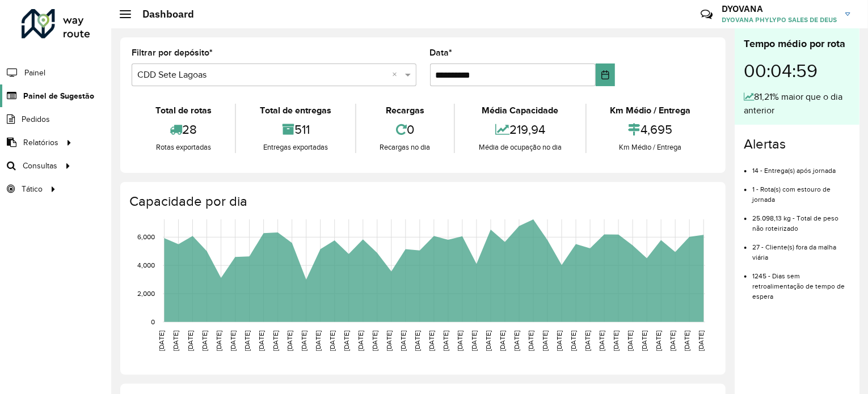 Image resolution: width=868 pixels, height=394 pixels. Describe the element at coordinates (801, 166) in the screenshot. I see `li: 14 - Entrega(s) após jornada` at that location.